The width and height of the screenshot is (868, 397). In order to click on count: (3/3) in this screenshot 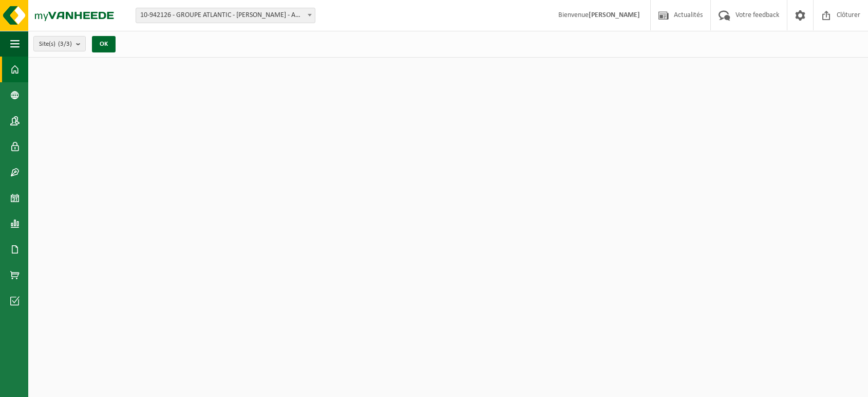, I will do `click(65, 44)`.